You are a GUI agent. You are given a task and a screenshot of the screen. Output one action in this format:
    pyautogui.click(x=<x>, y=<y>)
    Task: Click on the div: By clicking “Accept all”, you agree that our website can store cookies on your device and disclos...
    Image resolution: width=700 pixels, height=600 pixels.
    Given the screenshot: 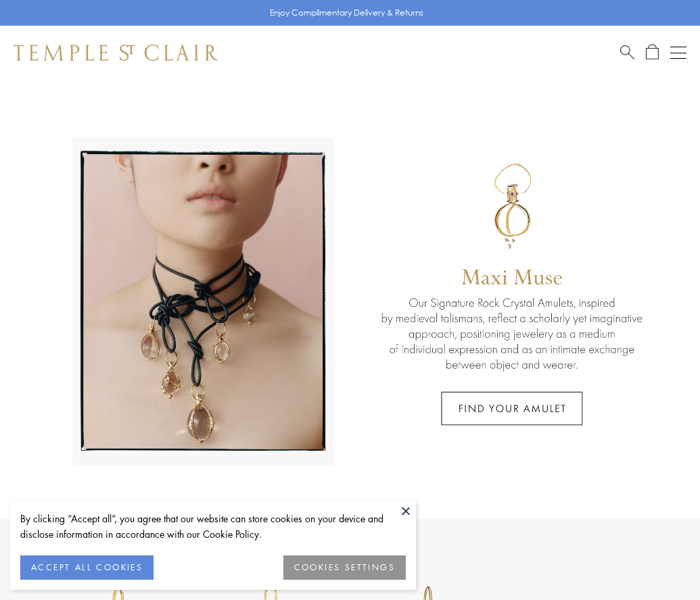 What is the action you would take?
    pyautogui.click(x=213, y=527)
    